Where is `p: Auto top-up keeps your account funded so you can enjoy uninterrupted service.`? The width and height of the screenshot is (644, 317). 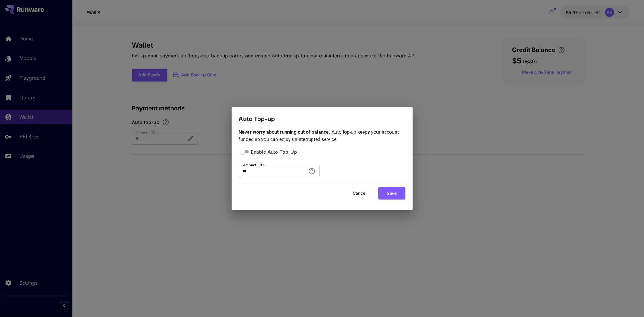 p: Auto top-up keeps your account funded so you can enjoy uninterrupted service. is located at coordinates (322, 136).